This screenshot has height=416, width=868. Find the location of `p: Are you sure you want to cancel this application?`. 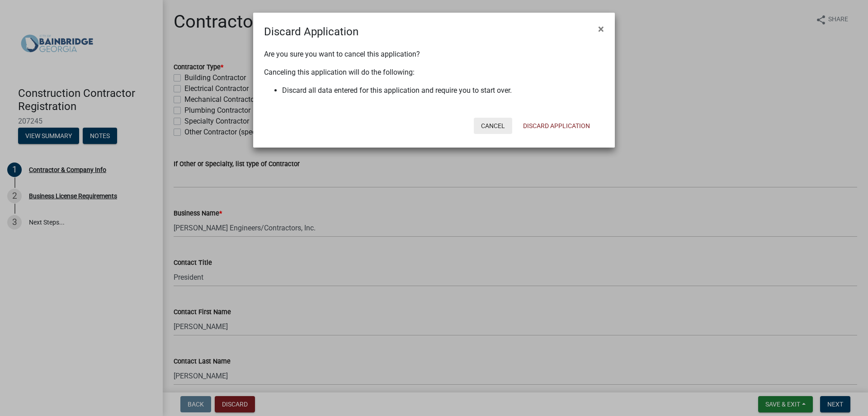

p: Are you sure you want to cancel this application? is located at coordinates (434, 54).